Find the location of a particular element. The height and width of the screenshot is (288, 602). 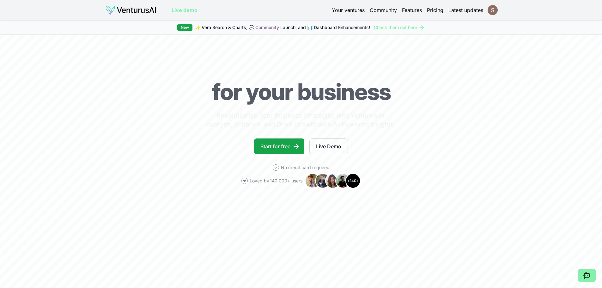

a: Live Demo is located at coordinates (329, 146).